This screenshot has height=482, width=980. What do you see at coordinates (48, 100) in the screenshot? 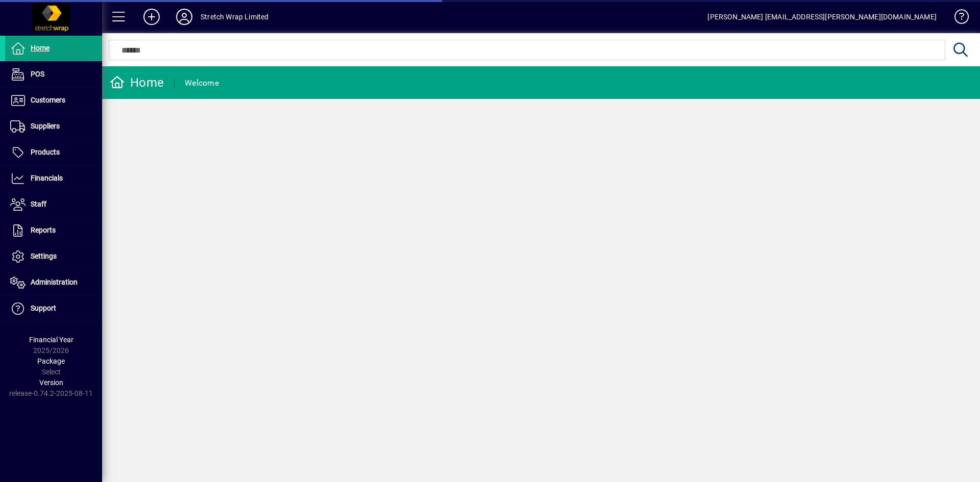
I see `span: Customers` at bounding box center [48, 100].